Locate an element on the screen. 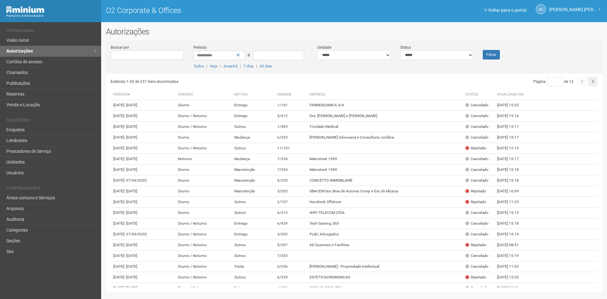 Image resolution: width=607 pixels, height=299 pixels. td: 5/220 is located at coordinates (291, 180).